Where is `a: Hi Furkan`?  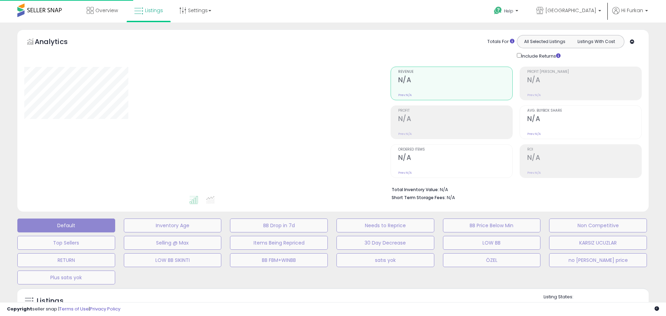 a: Hi Furkan is located at coordinates (630, 15).